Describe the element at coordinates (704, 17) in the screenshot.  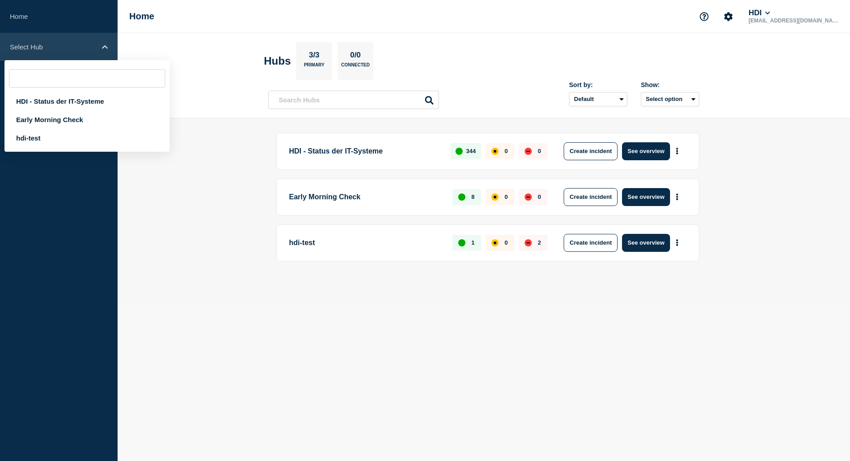
I see `button: Support` at that location.